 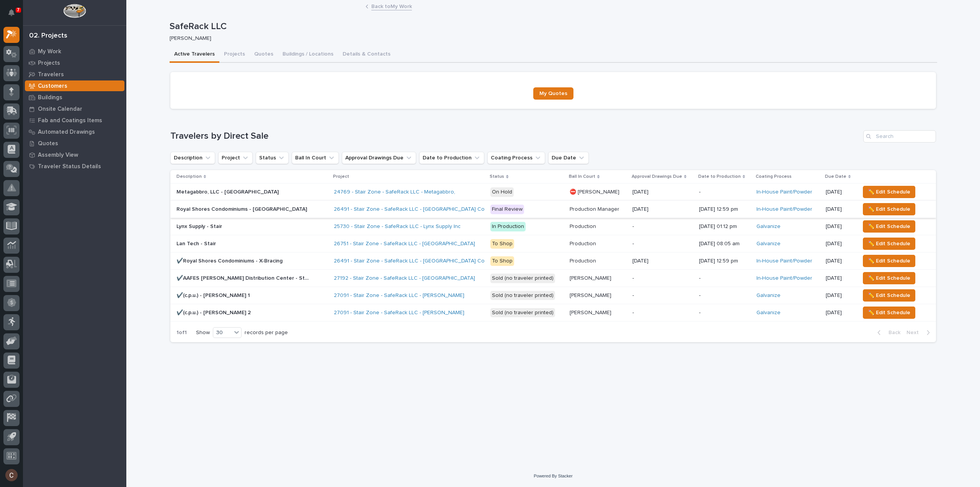 I want to click on p: Project, so click(x=341, y=177).